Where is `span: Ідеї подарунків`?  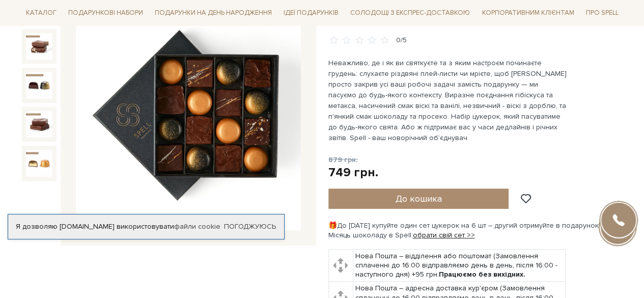
span: Ідеї подарунків is located at coordinates (311, 13).